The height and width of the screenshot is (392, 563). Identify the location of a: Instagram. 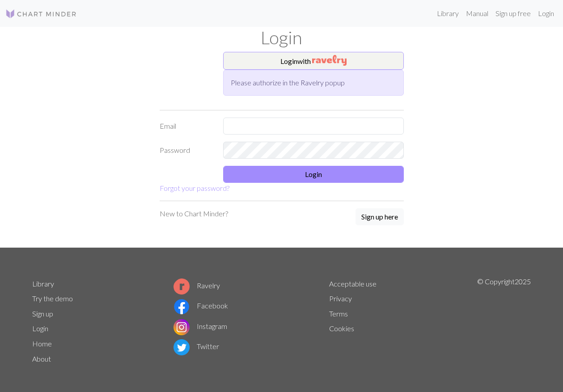
(200, 326).